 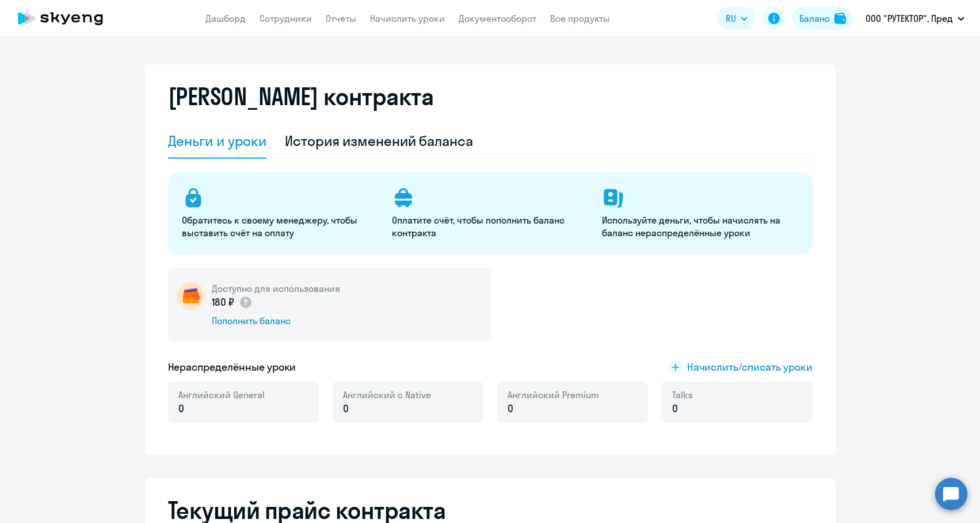 I want to click on p: Обратитесь к своему менеджеру, чтобы выставить счёт на оплату, so click(x=280, y=227).